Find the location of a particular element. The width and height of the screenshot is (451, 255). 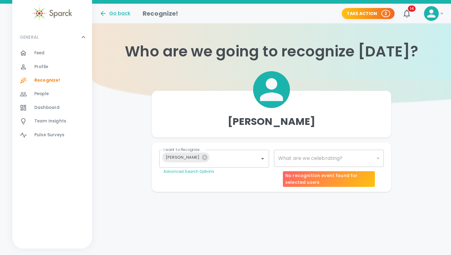

div: People is located at coordinates (52, 94).